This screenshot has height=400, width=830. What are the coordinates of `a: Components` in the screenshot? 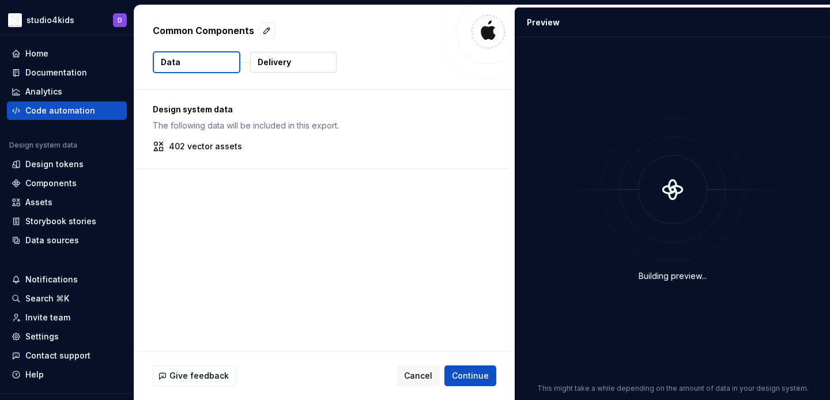 It's located at (67, 183).